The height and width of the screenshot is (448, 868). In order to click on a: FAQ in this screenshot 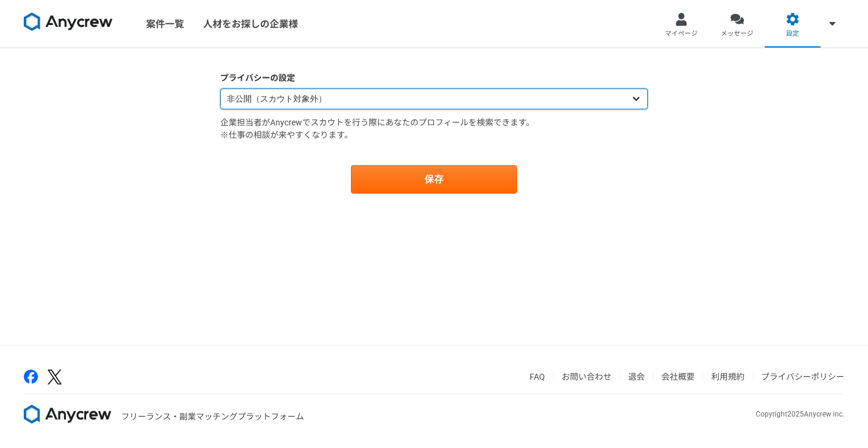, I will do `click(537, 377)`.